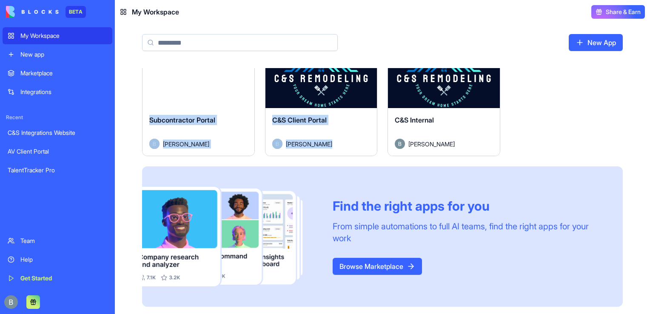 This screenshot has height=314, width=650. What do you see at coordinates (64, 36) in the screenshot?
I see `div: My Workspace` at bounding box center [64, 36].